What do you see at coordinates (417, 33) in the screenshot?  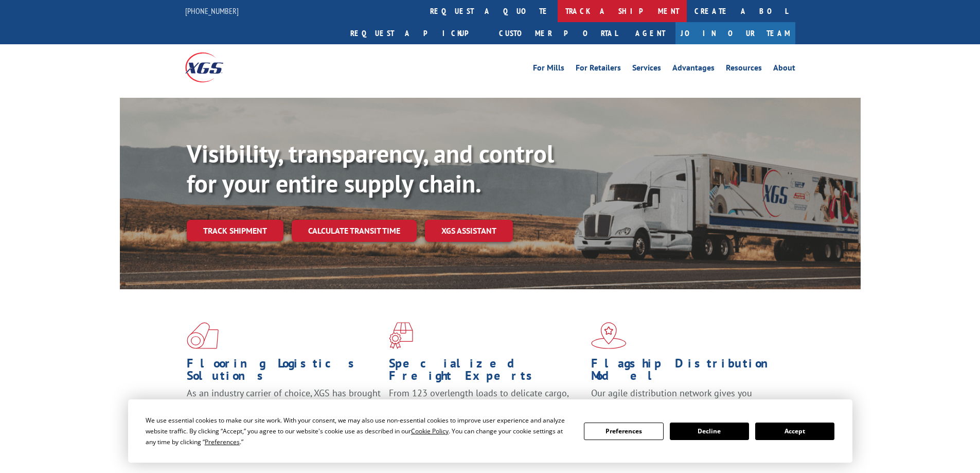 I see `a: Request a pickup` at bounding box center [417, 33].